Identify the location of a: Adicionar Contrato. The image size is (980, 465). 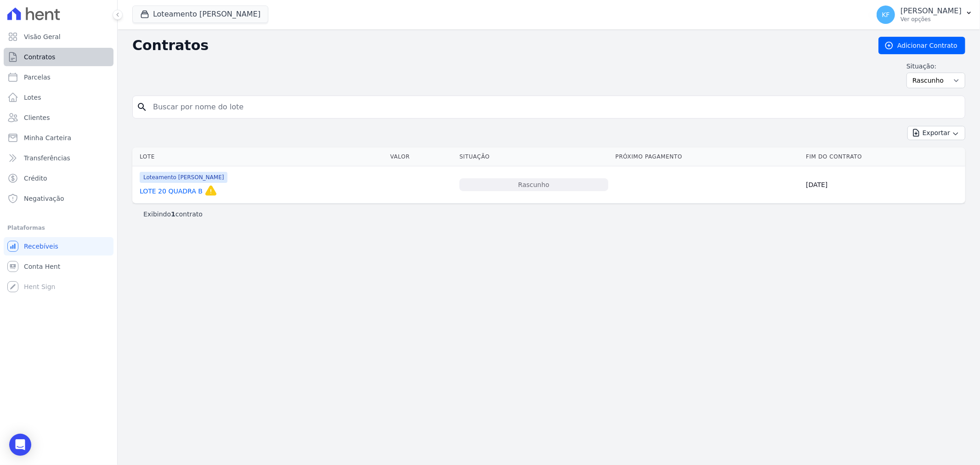
(921, 46).